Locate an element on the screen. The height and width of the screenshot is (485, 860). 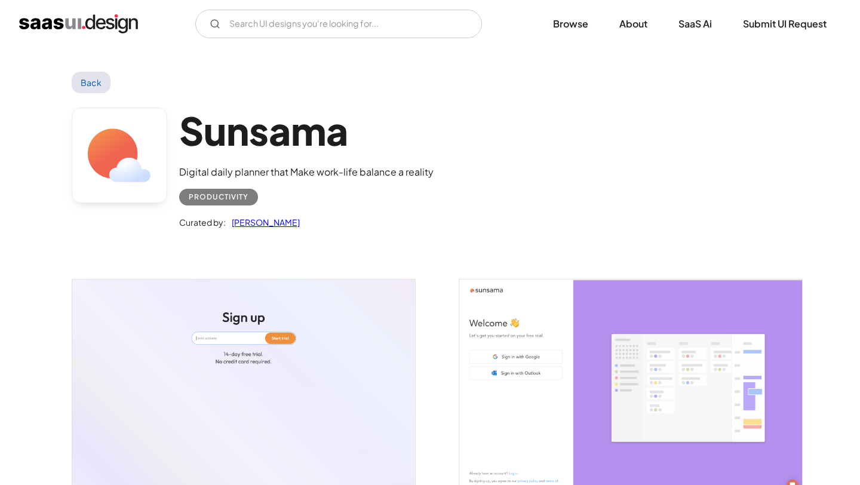
form: Email Form is located at coordinates (339, 24).